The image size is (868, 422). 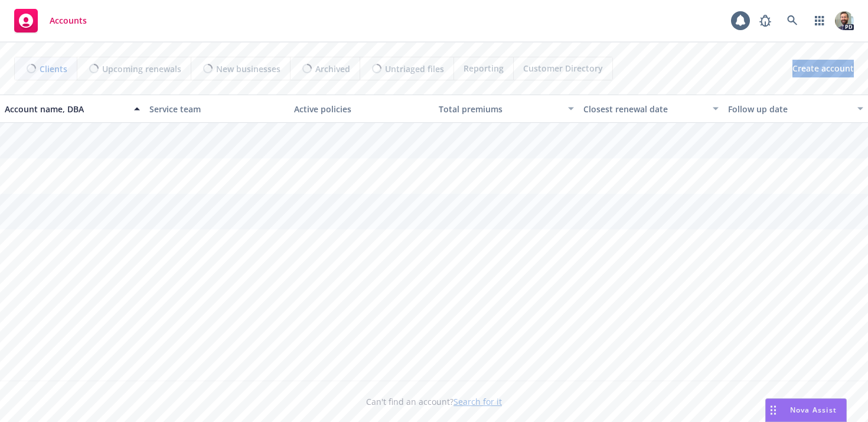 I want to click on div: Follow up date, so click(x=789, y=109).